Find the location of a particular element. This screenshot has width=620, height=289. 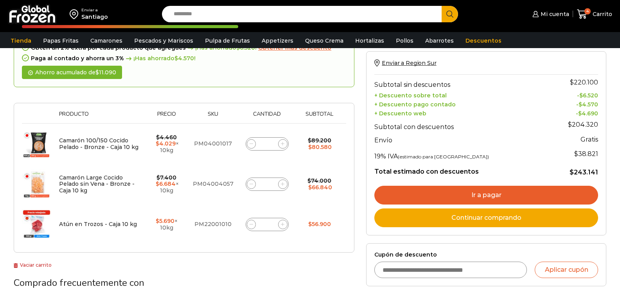

td: PM04004057 is located at coordinates (213, 184).